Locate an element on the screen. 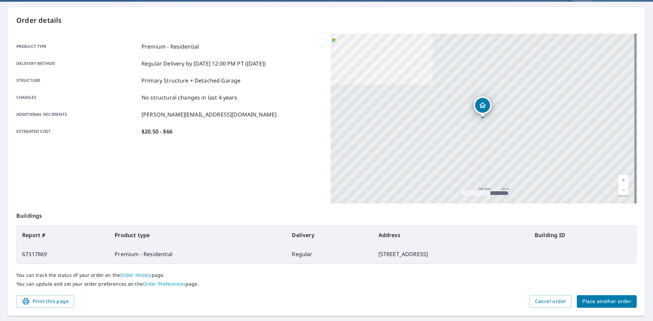 The height and width of the screenshot is (321, 653). p: Primary Structure + Detached Garage is located at coordinates (191, 81).